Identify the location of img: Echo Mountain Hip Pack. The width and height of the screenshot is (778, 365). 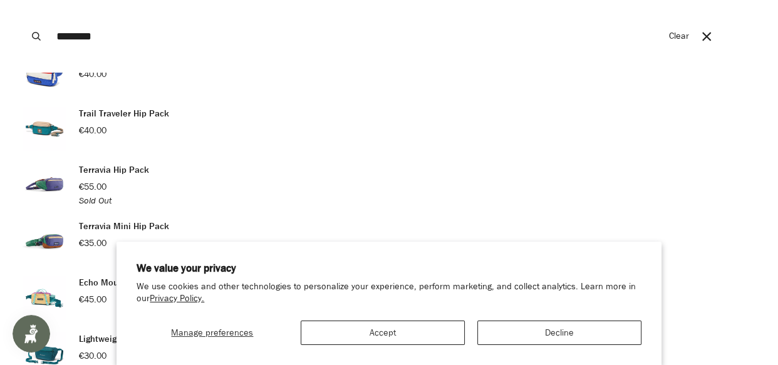
(44, 298).